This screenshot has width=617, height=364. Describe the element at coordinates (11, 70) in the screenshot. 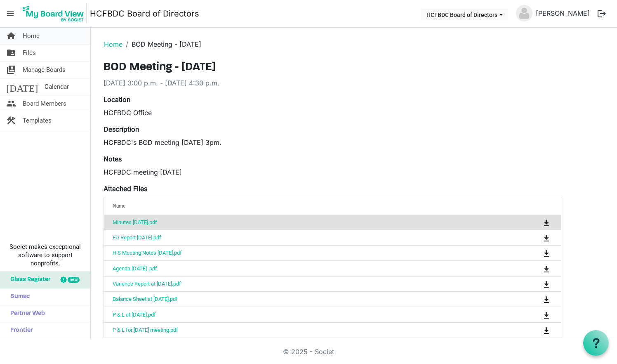

I see `span: switch_account` at that location.